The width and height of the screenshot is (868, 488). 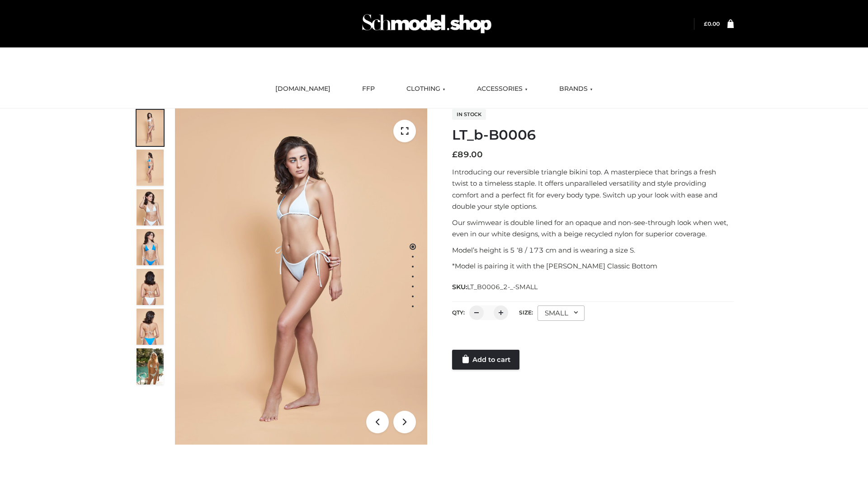 What do you see at coordinates (150, 367) in the screenshot?
I see `img: Arieltop_CloudNine_AzureSky2.jpg` at bounding box center [150, 367].